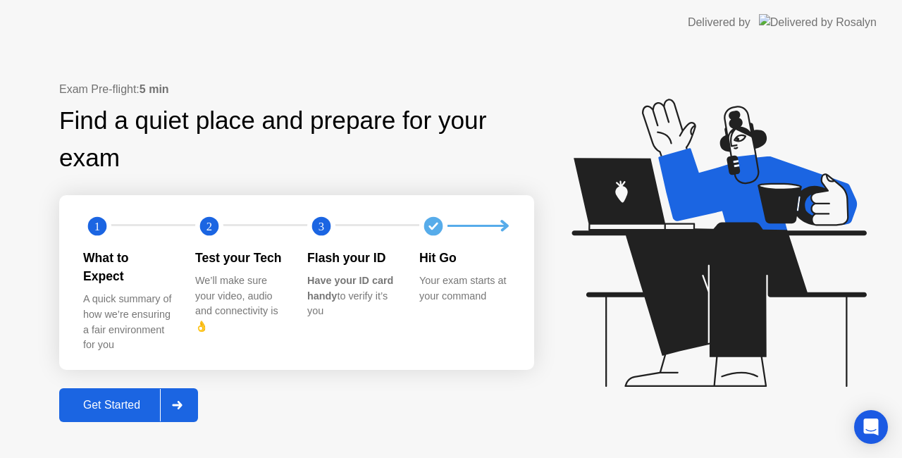 This screenshot has height=458, width=902. What do you see at coordinates (154, 89) in the screenshot?
I see `b: 5 min` at bounding box center [154, 89].